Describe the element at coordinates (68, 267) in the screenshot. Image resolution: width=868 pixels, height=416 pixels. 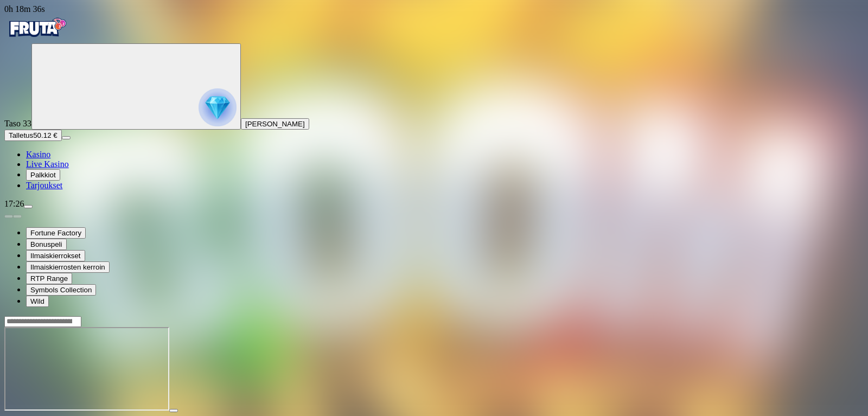
I see `button: Ilmaiskierrosten kerroin` at that location.